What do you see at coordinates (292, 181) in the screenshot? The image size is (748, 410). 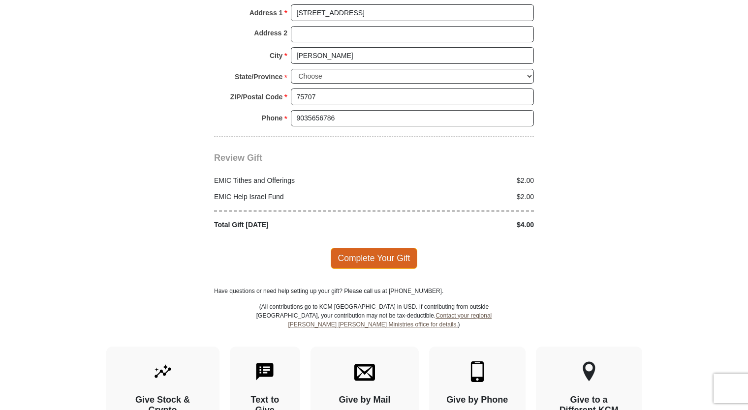 I see `div: EMIC Tithes and Offerings` at bounding box center [292, 181].